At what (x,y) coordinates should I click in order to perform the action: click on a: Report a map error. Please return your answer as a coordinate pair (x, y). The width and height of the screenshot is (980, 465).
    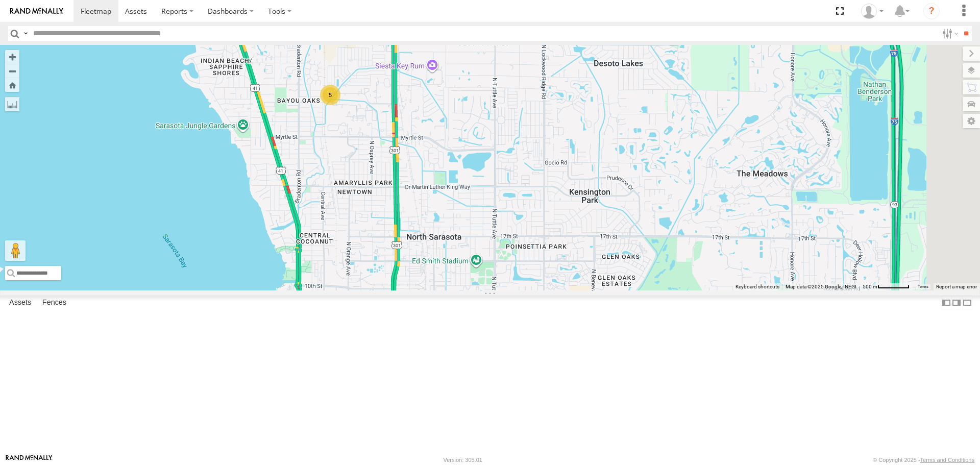
    Looking at the image, I should click on (957, 286).